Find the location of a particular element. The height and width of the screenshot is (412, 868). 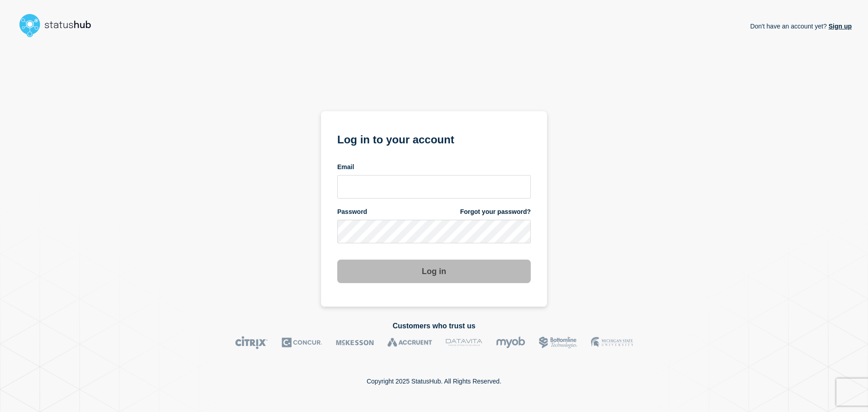

h2: Customers who trust us is located at coordinates (434, 326).